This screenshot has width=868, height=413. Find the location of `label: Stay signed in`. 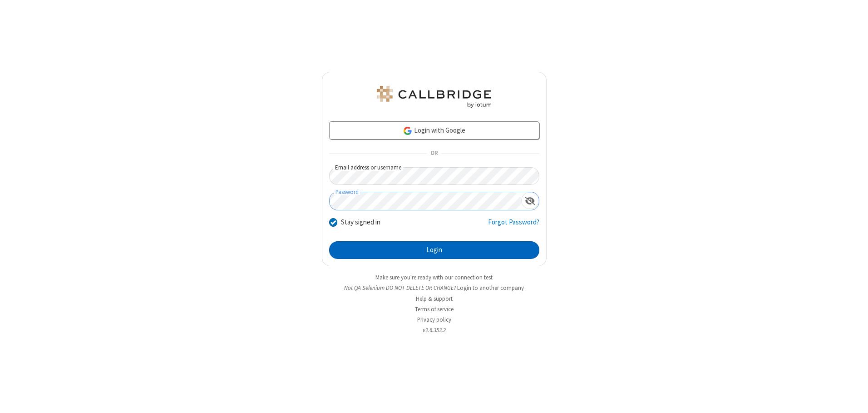

label: Stay signed in is located at coordinates (361, 222).